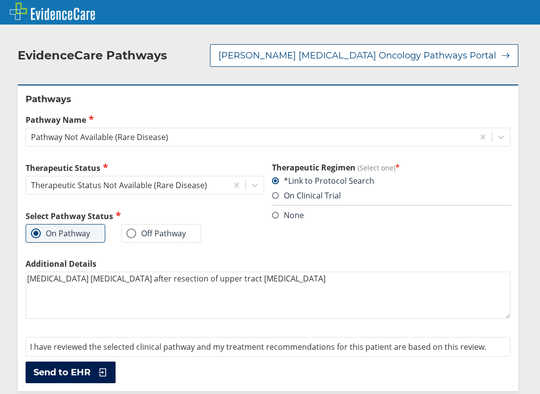 The width and height of the screenshot is (540, 394). I want to click on h2: Select Pathway Status, so click(145, 216).